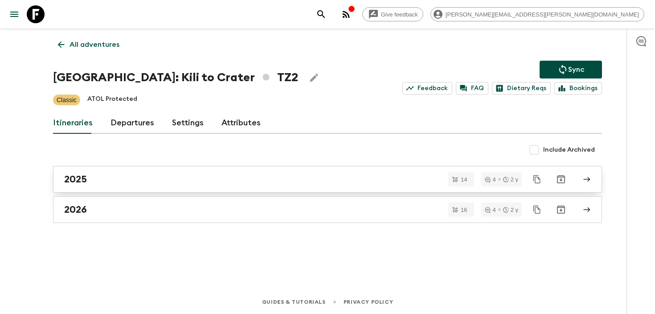 The image size is (655, 314). Describe the element at coordinates (73, 123) in the screenshot. I see `a: Itineraries` at that location.